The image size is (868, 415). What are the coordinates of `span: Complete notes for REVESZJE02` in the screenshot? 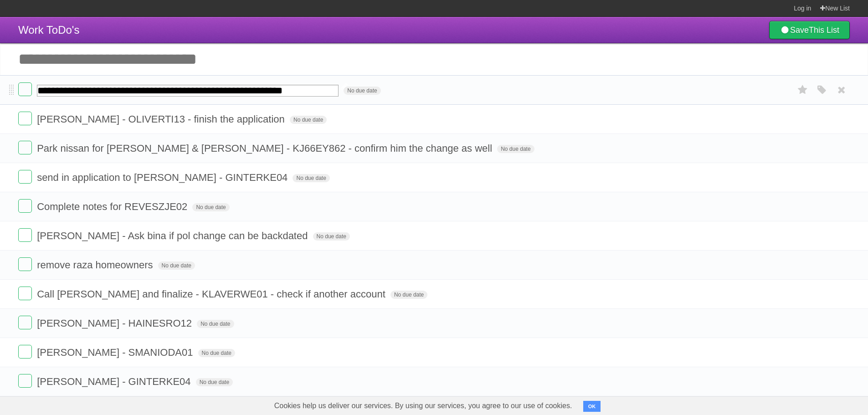 It's located at (113, 207).